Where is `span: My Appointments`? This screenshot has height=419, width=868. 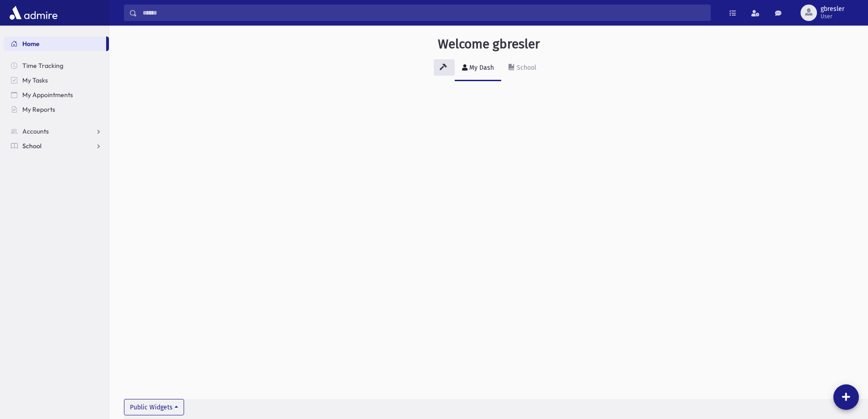 span: My Appointments is located at coordinates (47, 95).